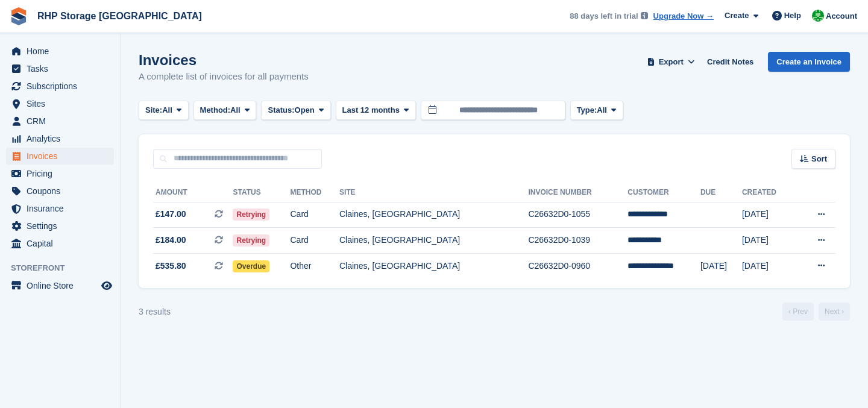 Image resolution: width=868 pixels, height=408 pixels. Describe the element at coordinates (370, 110) in the screenshot. I see `span: Last 12 months` at that location.